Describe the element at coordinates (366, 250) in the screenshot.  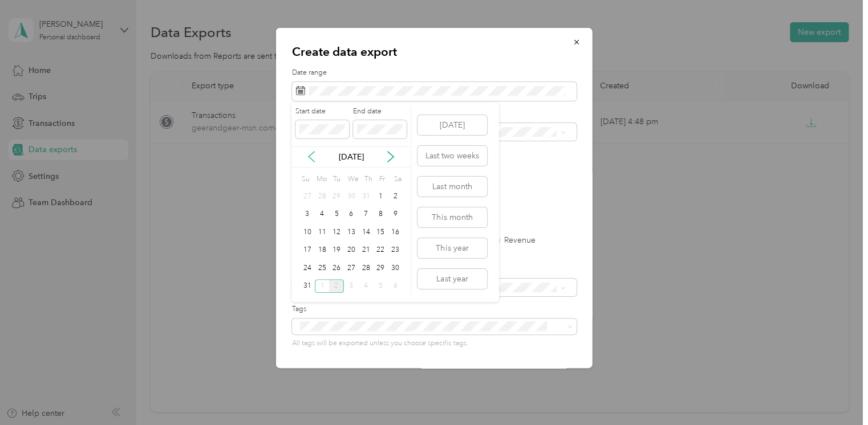
I see `div: 21` at that location.